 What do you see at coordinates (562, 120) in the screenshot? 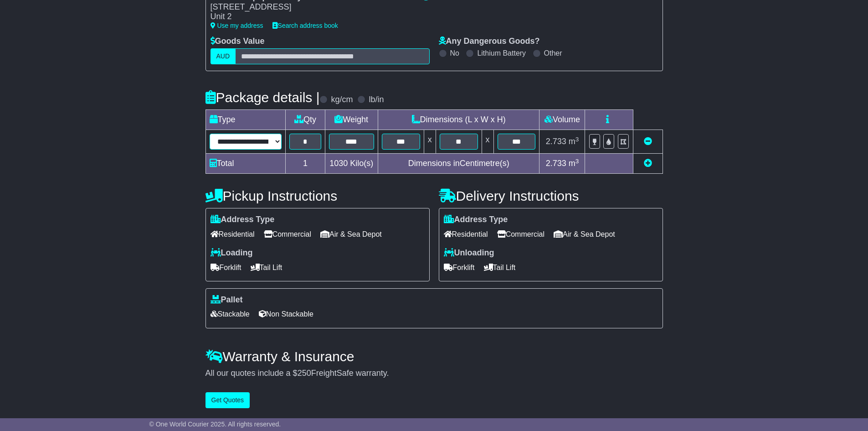
I see `td: Volume` at bounding box center [562, 120].